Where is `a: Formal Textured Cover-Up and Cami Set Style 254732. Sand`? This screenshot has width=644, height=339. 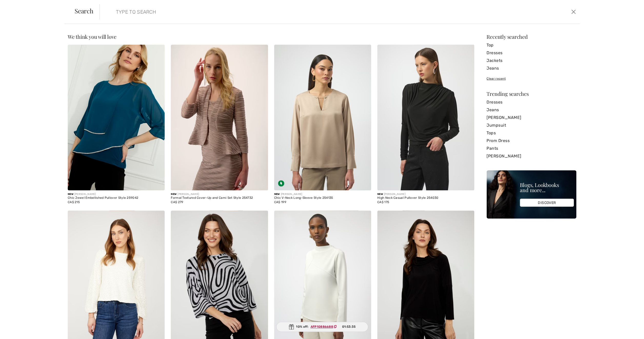 a: Formal Textured Cover-Up and Cami Set Style 254732. Sand is located at coordinates (219, 117).